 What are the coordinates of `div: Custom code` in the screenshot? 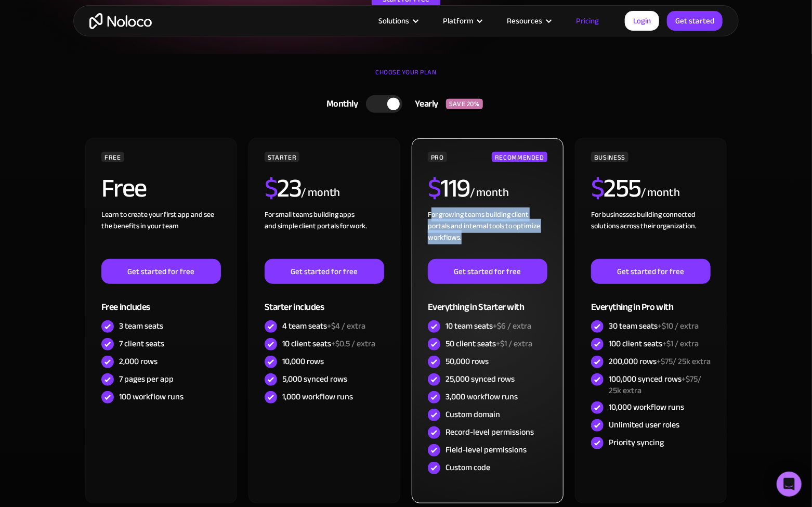 It's located at (468, 467).